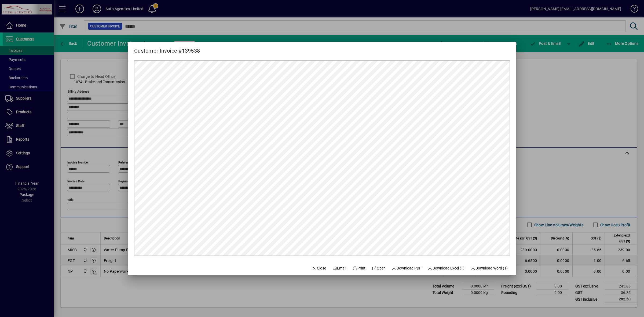 The width and height of the screenshot is (644, 317). Describe the element at coordinates (489, 268) in the screenshot. I see `button: Download Word (1)` at that location.